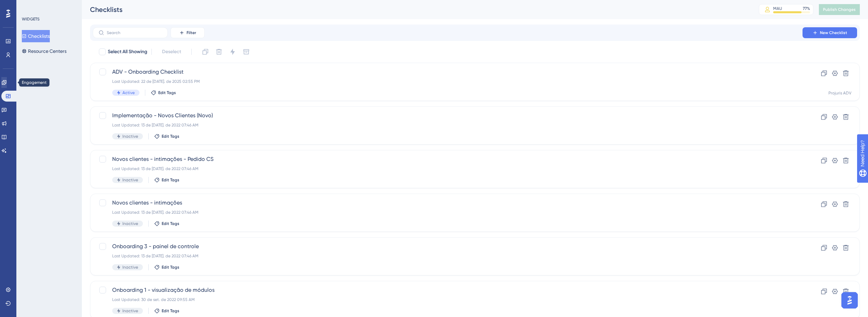  What do you see at coordinates (839, 10) in the screenshot?
I see `span: Publish Changes` at bounding box center [839, 10].